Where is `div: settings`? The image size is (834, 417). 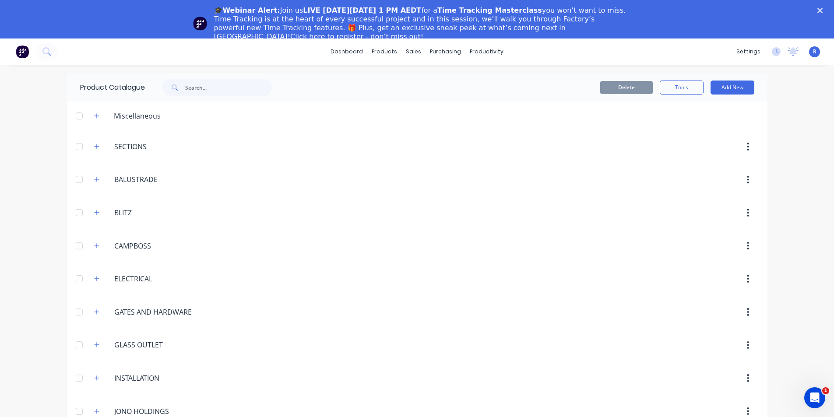 div: settings is located at coordinates (748, 52).